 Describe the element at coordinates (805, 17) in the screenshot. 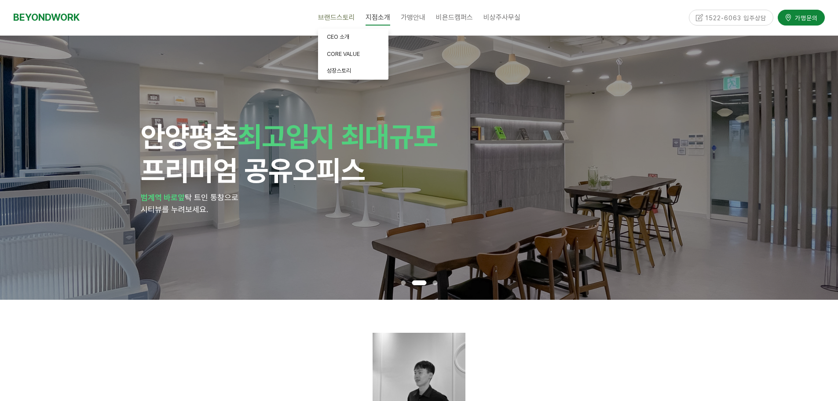

I see `span: 가맹문의` at that location.